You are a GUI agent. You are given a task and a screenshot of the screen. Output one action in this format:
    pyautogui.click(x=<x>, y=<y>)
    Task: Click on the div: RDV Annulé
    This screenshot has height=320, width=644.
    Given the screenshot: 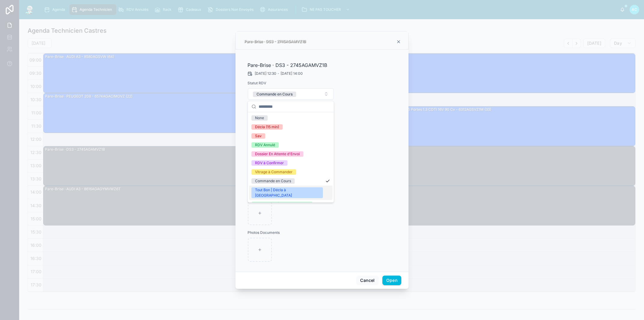 What is the action you would take?
    pyautogui.click(x=265, y=145)
    